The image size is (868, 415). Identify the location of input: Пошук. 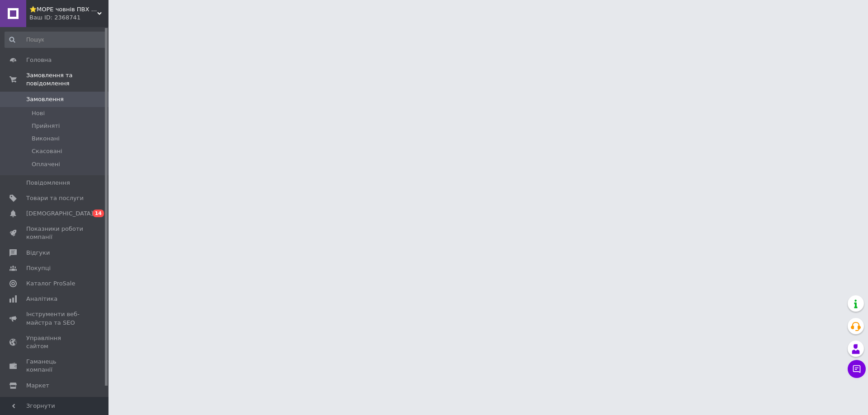
(56, 40).